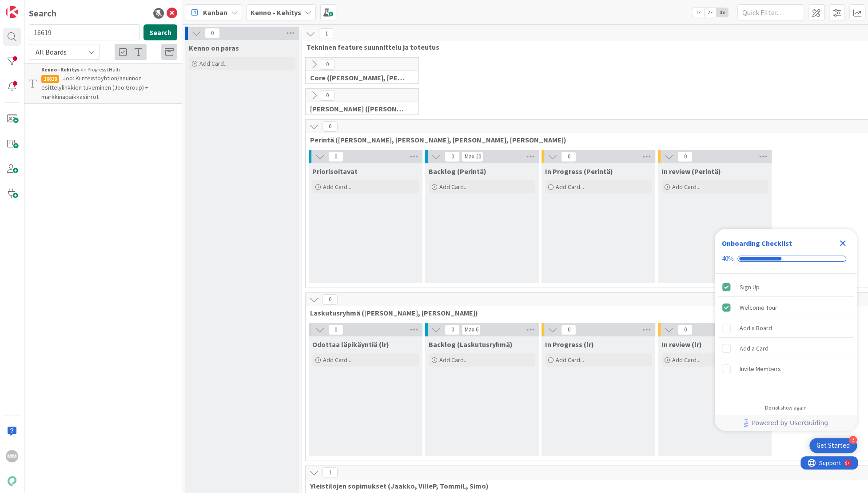 The height and width of the screenshot is (493, 868). What do you see at coordinates (786, 308) in the screenshot?
I see `div: Welcome Tour is complete.` at bounding box center [786, 308].